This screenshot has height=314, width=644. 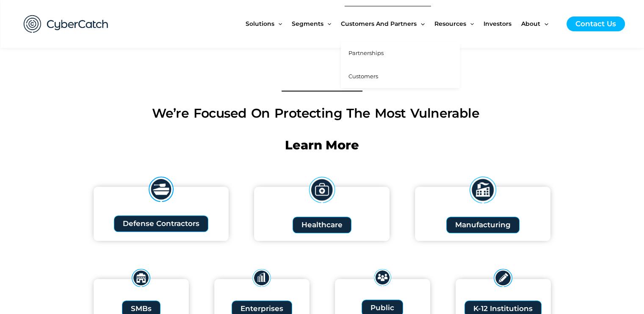 What do you see at coordinates (450, 24) in the screenshot?
I see `span: Resources` at bounding box center [450, 24].